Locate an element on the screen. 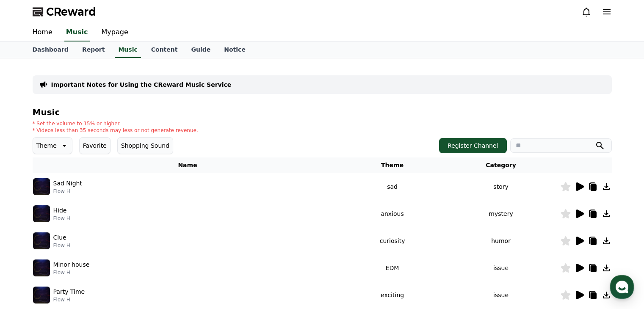 This screenshot has height=309, width=644. th: Theme is located at coordinates (392, 165).